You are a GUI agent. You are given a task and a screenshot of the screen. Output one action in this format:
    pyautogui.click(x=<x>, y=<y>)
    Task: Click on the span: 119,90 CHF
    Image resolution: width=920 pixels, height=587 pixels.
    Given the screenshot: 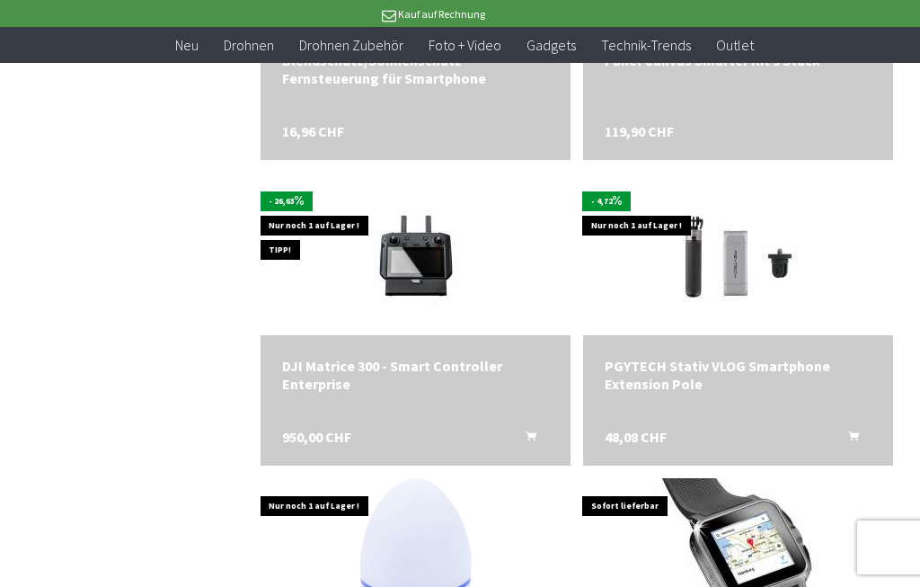 What is the action you would take?
    pyautogui.click(x=639, y=131)
    